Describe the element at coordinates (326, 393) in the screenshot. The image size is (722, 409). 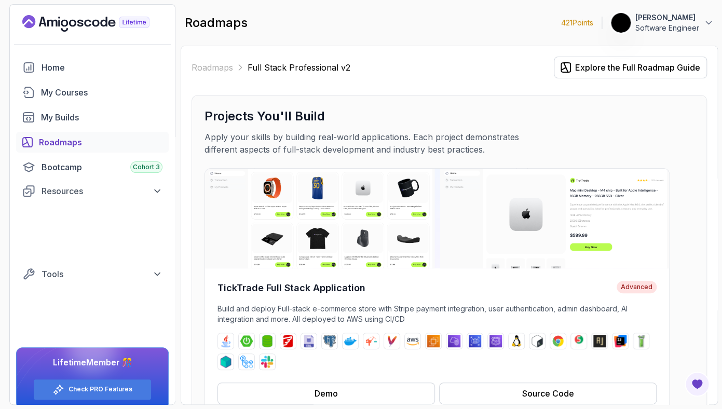
I see `div: Demo` at that location.